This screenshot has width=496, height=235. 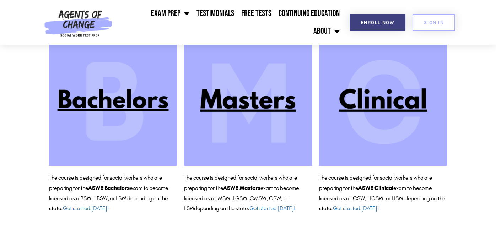 What do you see at coordinates (256, 14) in the screenshot?
I see `a: Free Tests` at bounding box center [256, 14].